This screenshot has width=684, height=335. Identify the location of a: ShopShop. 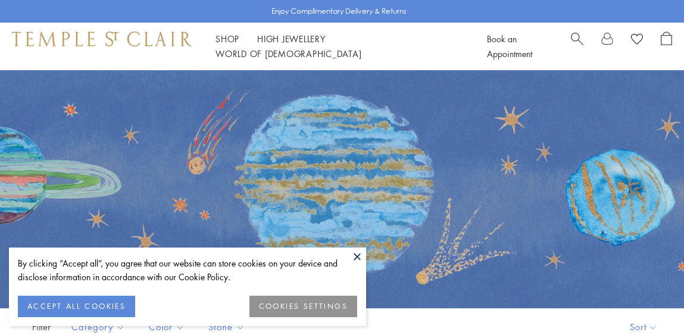
(227, 39).